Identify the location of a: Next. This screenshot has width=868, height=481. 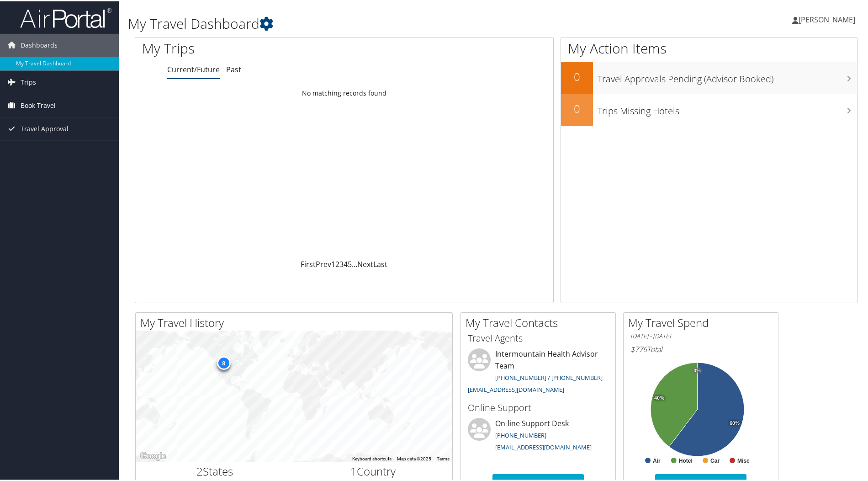
(365, 263).